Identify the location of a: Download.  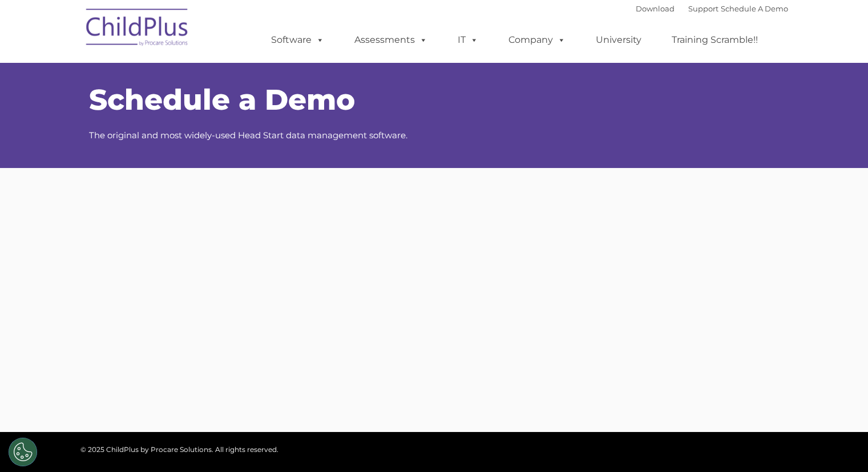
(655, 9).